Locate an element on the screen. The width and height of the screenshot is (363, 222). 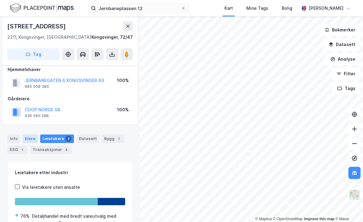
img: Z is located at coordinates (354, 194).